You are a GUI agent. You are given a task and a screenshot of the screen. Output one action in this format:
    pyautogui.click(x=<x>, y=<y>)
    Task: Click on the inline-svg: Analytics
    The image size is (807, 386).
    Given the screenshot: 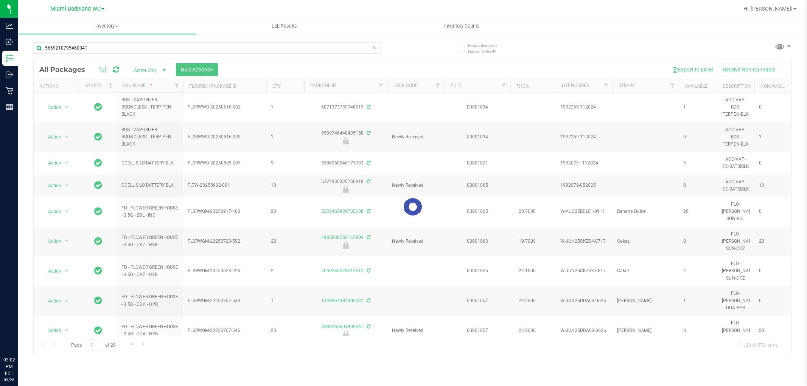 What is the action you would take?
    pyautogui.click(x=9, y=26)
    